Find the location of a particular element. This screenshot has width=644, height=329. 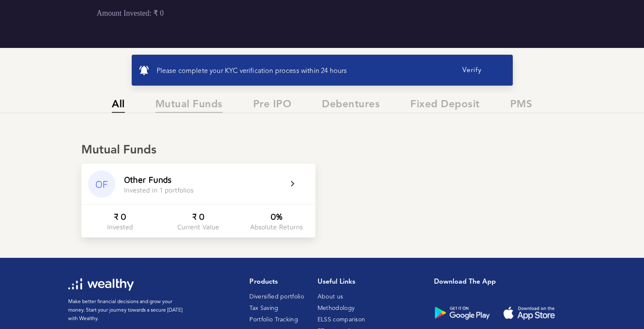

h1: Useful Links is located at coordinates (342, 282).